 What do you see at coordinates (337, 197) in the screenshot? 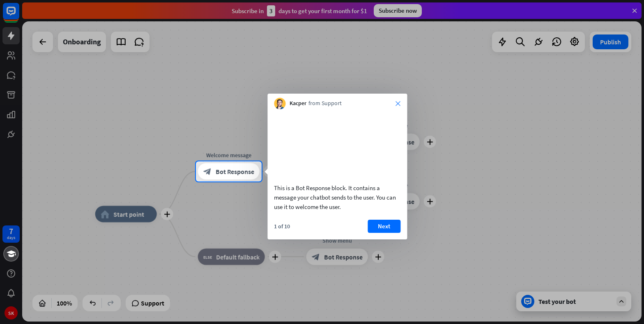
I see `div: This is a Bot Response block. It contains a message your chatbot sends to the user. You can use i...` at bounding box center [337, 197].